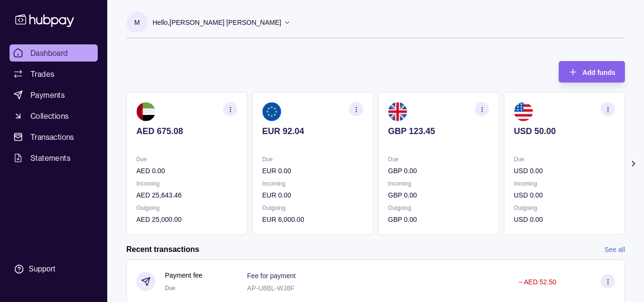 The width and height of the screenshot is (644, 302). Describe the element at coordinates (50, 116) in the screenshot. I see `span: Collections` at that location.